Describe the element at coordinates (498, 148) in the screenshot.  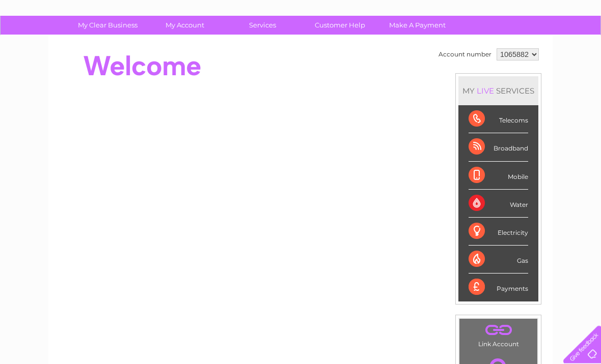
I see `div: Broadband` at that location.